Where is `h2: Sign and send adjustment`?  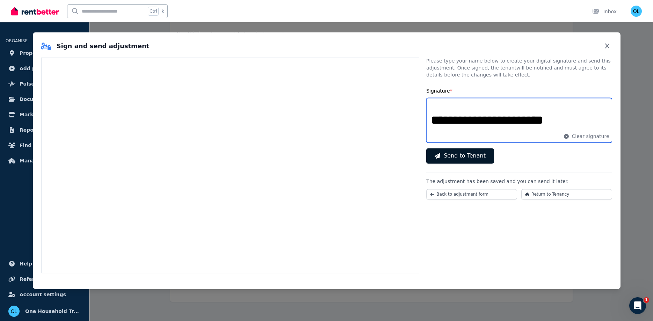 h2: Sign and send adjustment is located at coordinates (95, 46).